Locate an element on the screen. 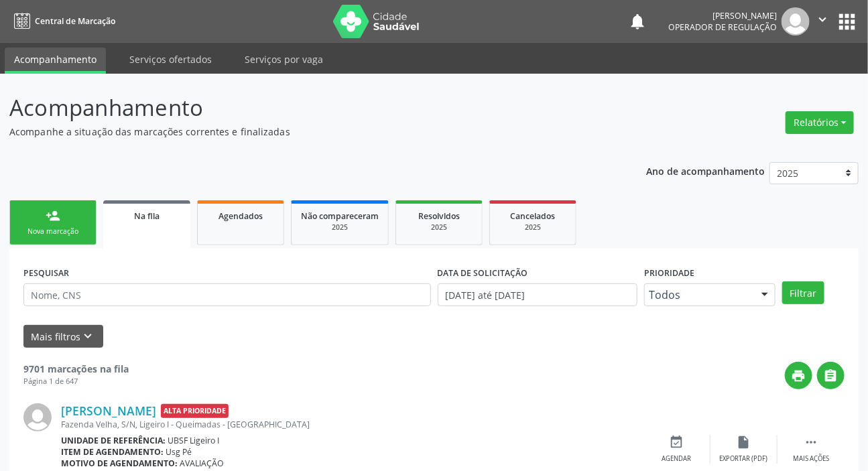 Image resolution: width=868 pixels, height=471 pixels. i: insert_drive_file is located at coordinates (744, 442).